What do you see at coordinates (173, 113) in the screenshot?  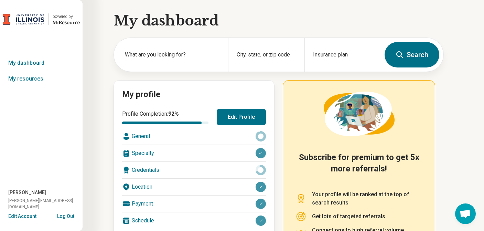 I see `span: 92 %` at bounding box center [173, 113].